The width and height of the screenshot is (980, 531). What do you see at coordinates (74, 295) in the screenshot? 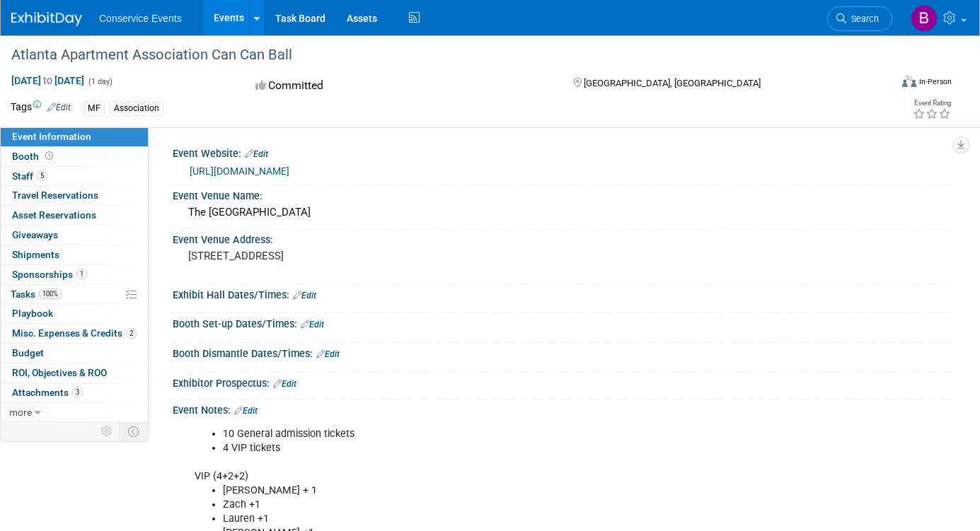
I see `a: Tasks100%` at bounding box center [74, 295].